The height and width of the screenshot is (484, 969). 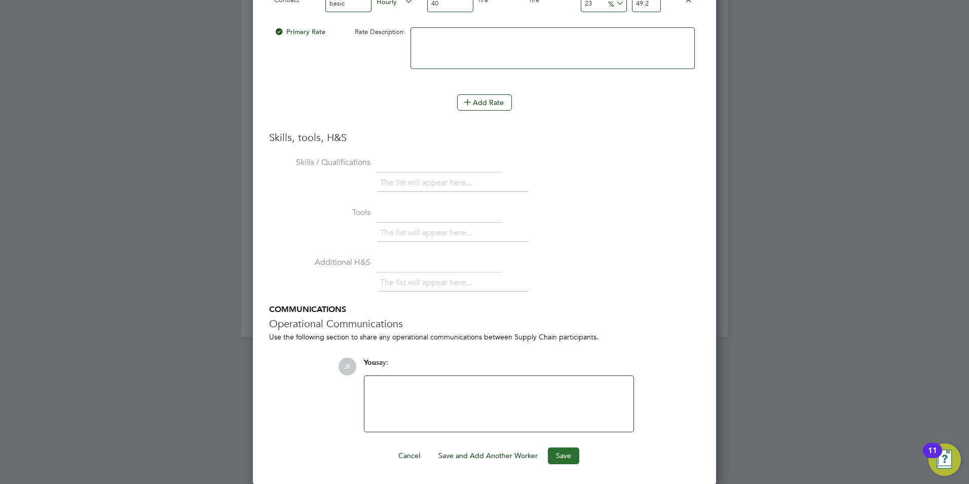 What do you see at coordinates (945, 459) in the screenshot?
I see `button: Open Resource Center, 11 new notifications` at bounding box center [945, 459].